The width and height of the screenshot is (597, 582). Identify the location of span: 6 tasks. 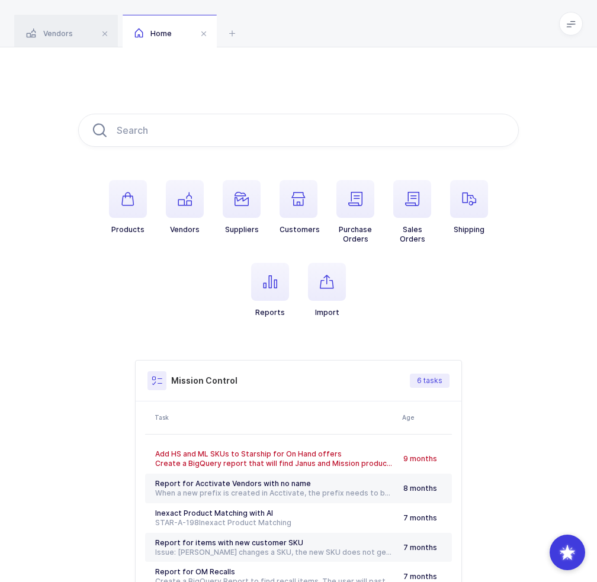
(429, 381).